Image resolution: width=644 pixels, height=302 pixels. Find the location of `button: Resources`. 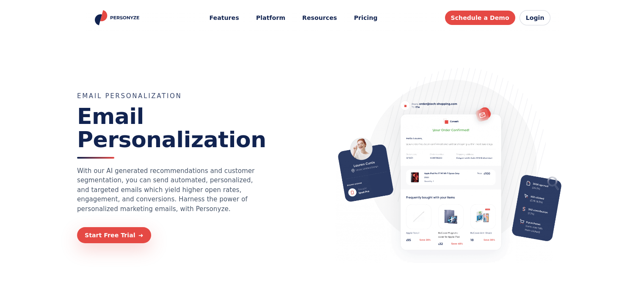

button: Resources is located at coordinates (320, 18).